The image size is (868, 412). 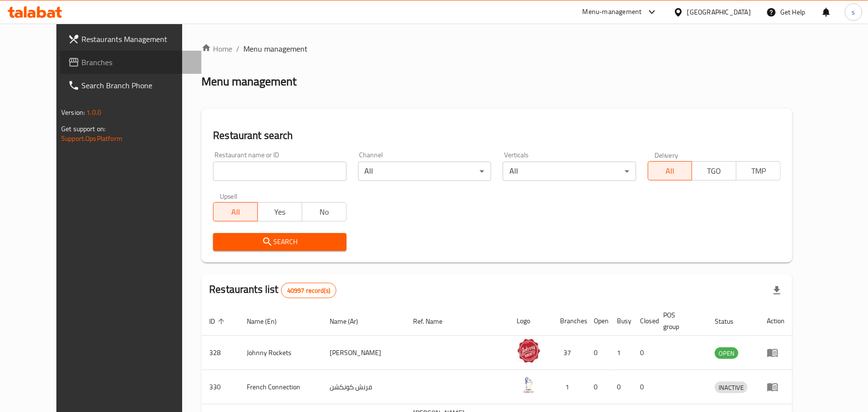 What do you see at coordinates (775, 321) in the screenshot?
I see `th: Action` at bounding box center [775, 321].